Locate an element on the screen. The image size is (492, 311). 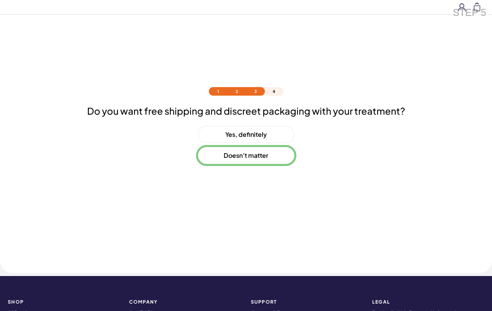
li: 2 is located at coordinates (237, 91).